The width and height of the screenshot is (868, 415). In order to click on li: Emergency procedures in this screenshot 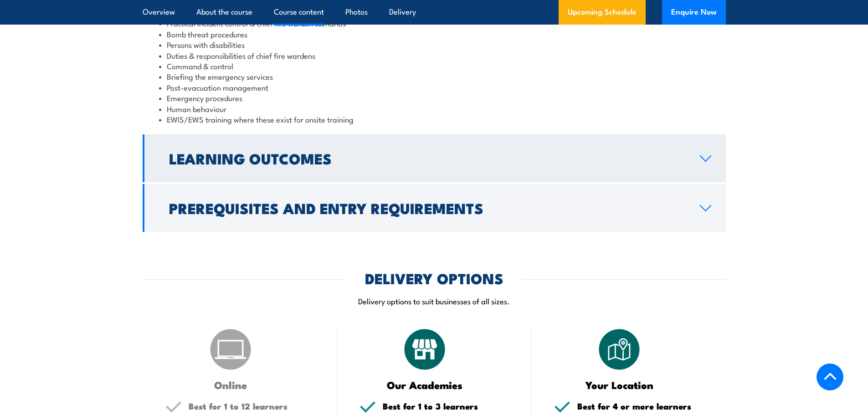, I will do `click(434, 97)`.